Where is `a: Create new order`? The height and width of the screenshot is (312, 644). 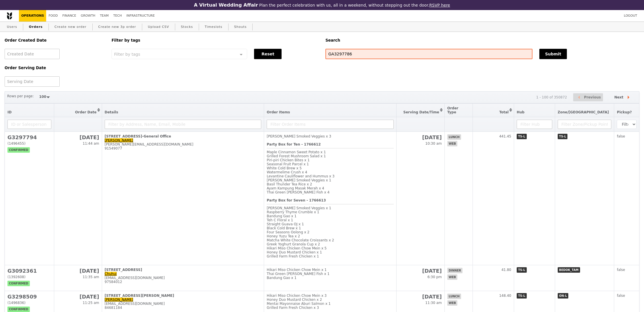
a: Create new order is located at coordinates (71, 27).